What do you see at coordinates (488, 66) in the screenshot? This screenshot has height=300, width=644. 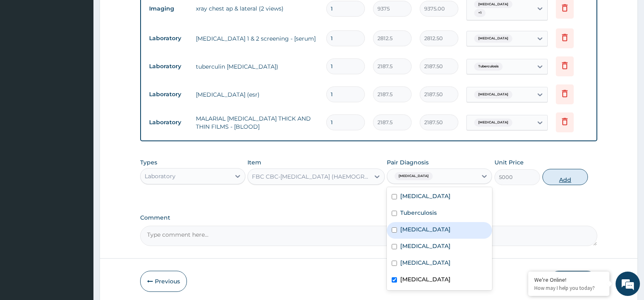 I see `span: Tuberculosis` at bounding box center [488, 66].